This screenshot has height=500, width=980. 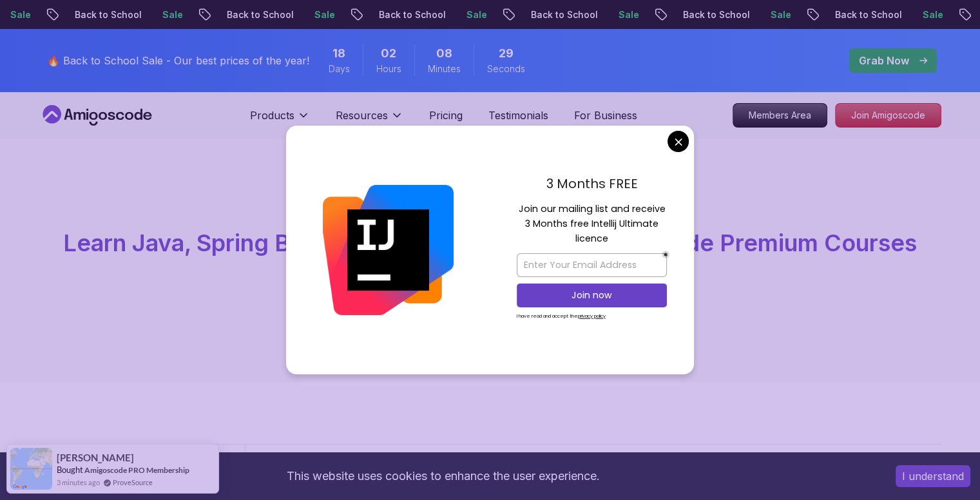 What do you see at coordinates (888, 116) in the screenshot?
I see `a: Join Amigoscode` at bounding box center [888, 116].